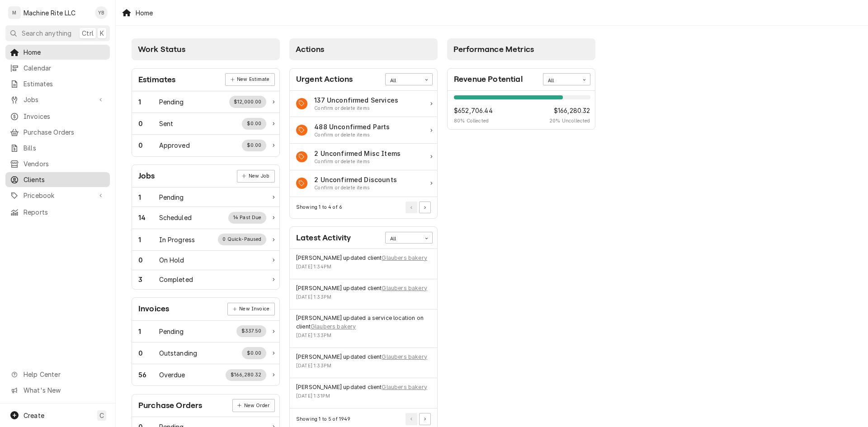 Image resolution: width=868 pixels, height=427 pixels. Describe the element at coordinates (57, 195) in the screenshot. I see `a: Go to Pricebook` at that location.